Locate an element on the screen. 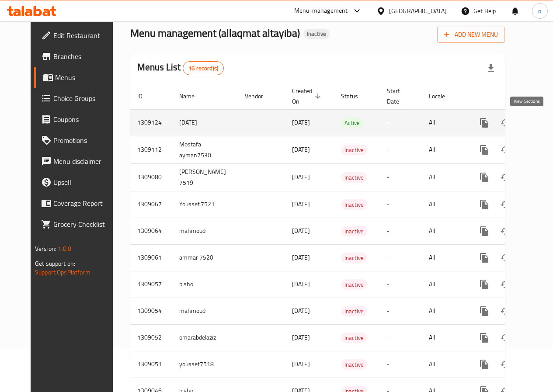 The width and height of the screenshot is (553, 392). td: ammar 7520 is located at coordinates (205, 258).